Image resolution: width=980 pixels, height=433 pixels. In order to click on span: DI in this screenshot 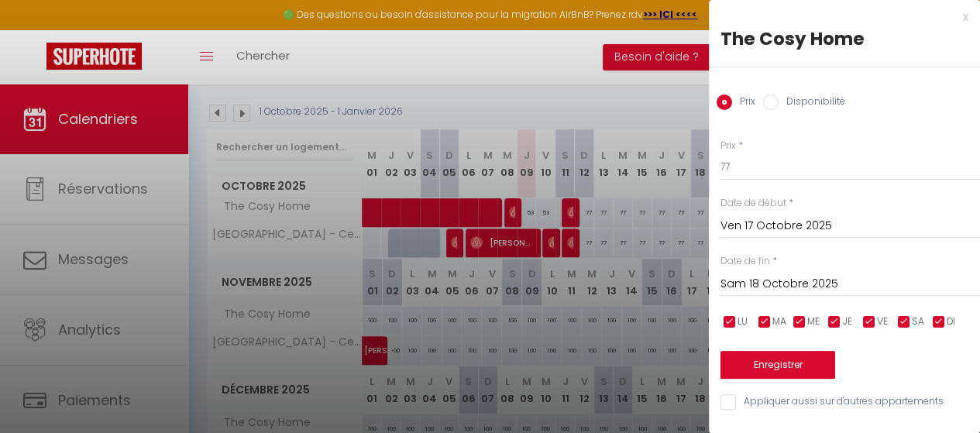, I will do `click(951, 321)`.